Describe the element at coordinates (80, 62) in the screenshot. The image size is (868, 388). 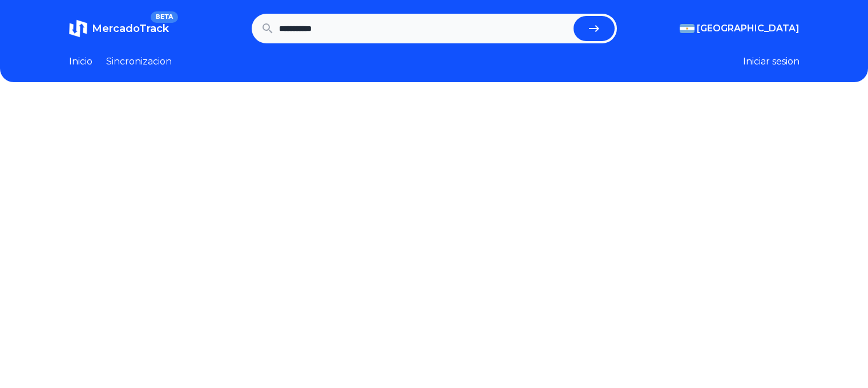
I see `a: Inicio` at that location.